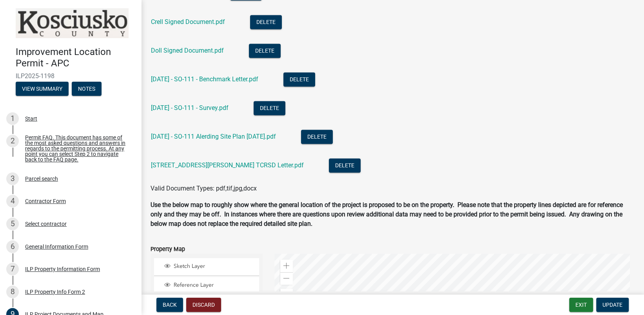  I want to click on div: Reference Layer, so click(210, 285).